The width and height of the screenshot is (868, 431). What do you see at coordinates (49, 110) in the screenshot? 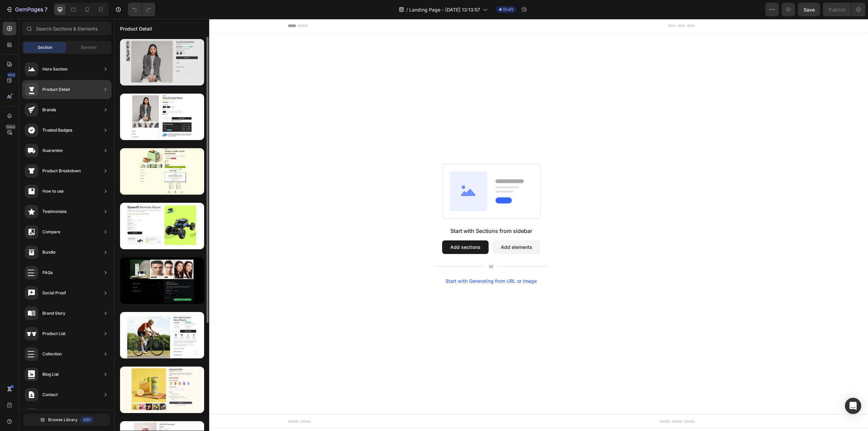
I see `div: Brands` at bounding box center [49, 110].